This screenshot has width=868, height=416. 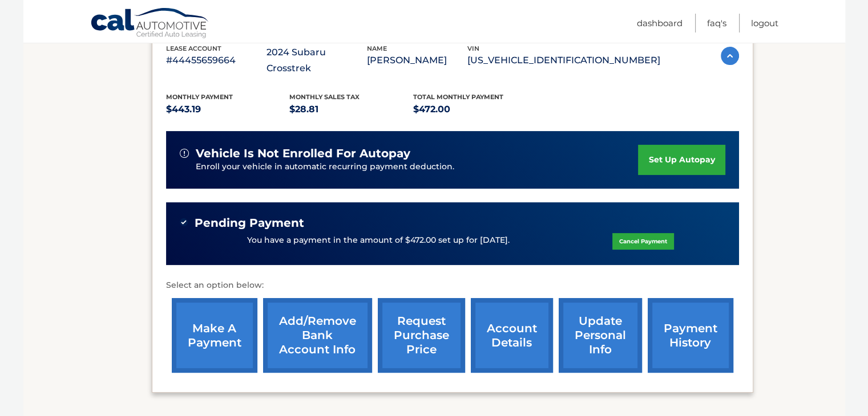 What do you see at coordinates (644, 241) in the screenshot?
I see `a: Cancel Payment` at bounding box center [644, 241].